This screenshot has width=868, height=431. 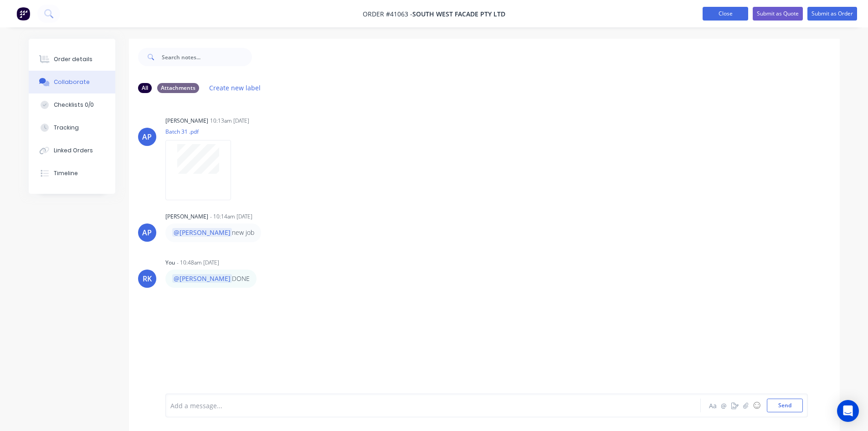 I want to click on div: Open Intercom Messenger, so click(x=849, y=411).